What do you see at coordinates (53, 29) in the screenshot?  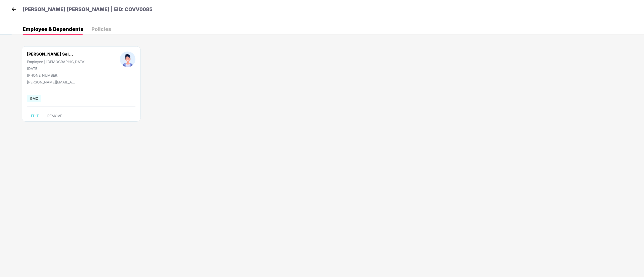 I see `div: Employee & Dependents` at bounding box center [53, 29].